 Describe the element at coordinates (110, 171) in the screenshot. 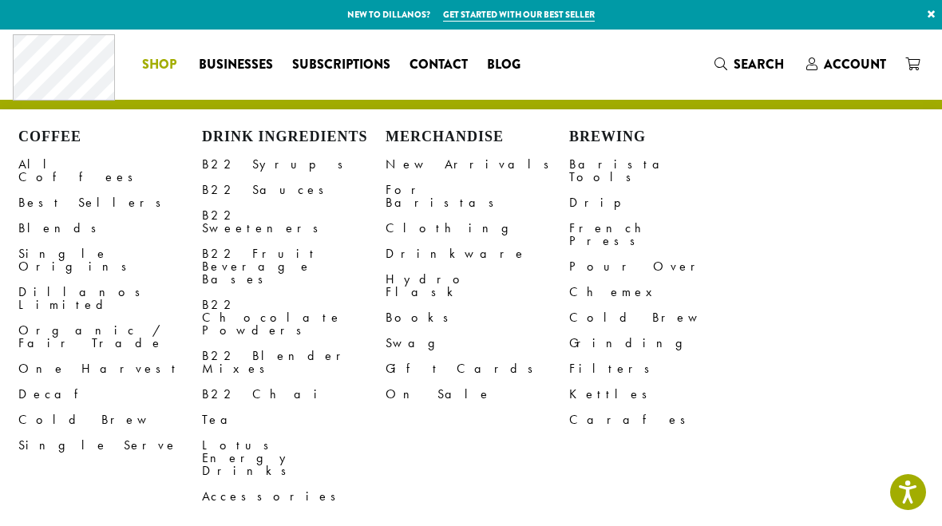

I see `a: All Coffees` at that location.